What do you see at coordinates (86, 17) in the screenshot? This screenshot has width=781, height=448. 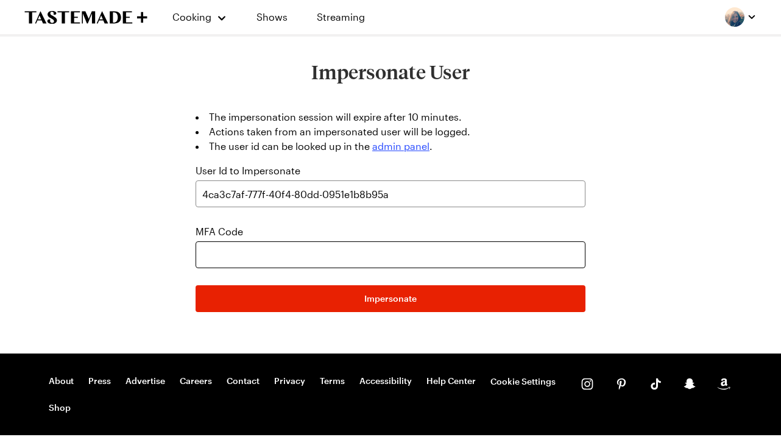 I see `a: To Tastemade Home Page` at bounding box center [86, 17].